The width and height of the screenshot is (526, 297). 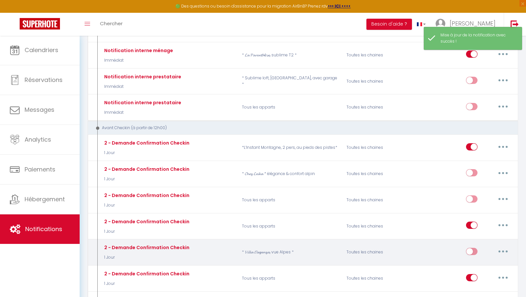 What do you see at coordinates (389, 24) in the screenshot?
I see `button: Besoin d'aide ?` at bounding box center [389, 24].